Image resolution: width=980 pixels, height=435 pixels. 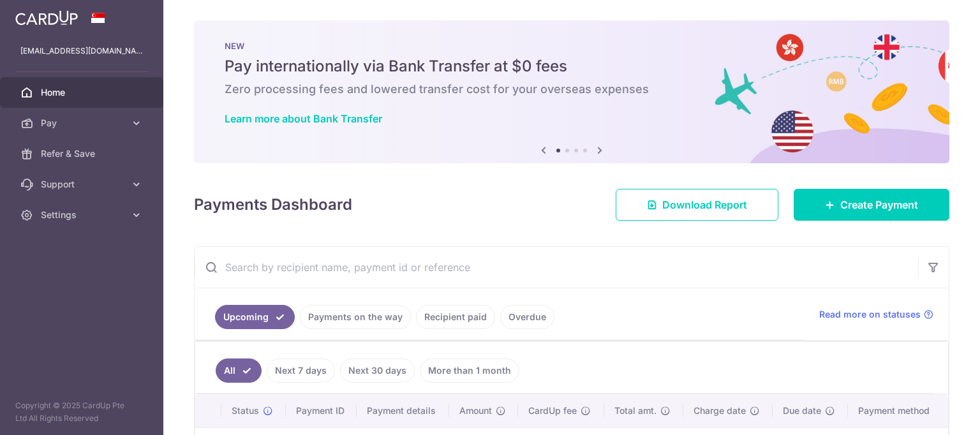 I want to click on p: NEW, so click(x=571, y=46).